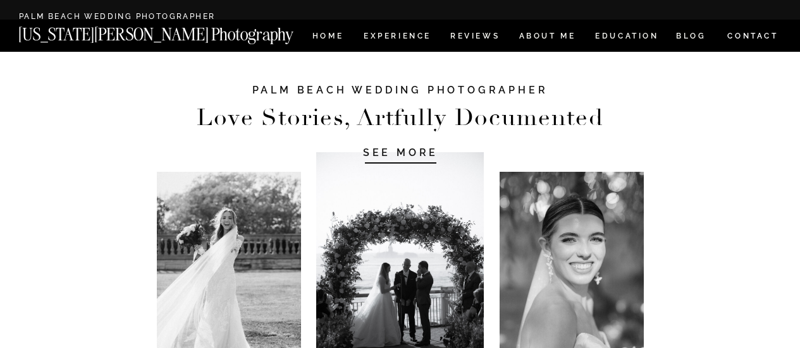  What do you see at coordinates (401, 152) in the screenshot?
I see `a: SEE MORE` at bounding box center [401, 152].